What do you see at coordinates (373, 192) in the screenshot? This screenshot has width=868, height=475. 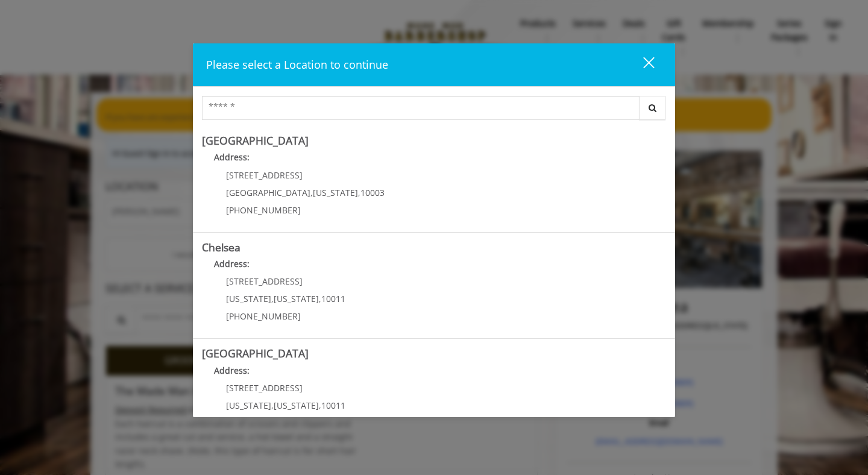 I see `span: 10003` at bounding box center [373, 192].